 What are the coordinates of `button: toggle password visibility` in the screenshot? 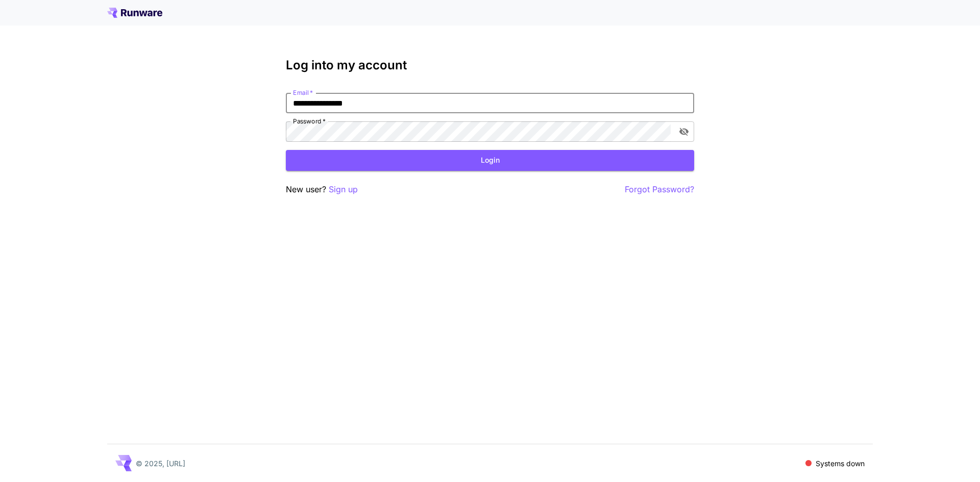 It's located at (684, 132).